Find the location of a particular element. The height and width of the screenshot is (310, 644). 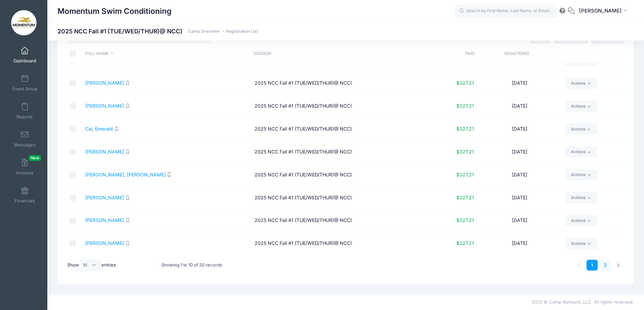

a: Event Setup is located at coordinates (25, 83).